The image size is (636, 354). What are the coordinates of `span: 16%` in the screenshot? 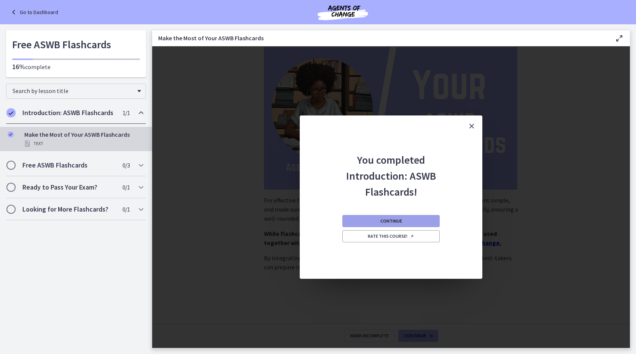 It's located at (19, 67).